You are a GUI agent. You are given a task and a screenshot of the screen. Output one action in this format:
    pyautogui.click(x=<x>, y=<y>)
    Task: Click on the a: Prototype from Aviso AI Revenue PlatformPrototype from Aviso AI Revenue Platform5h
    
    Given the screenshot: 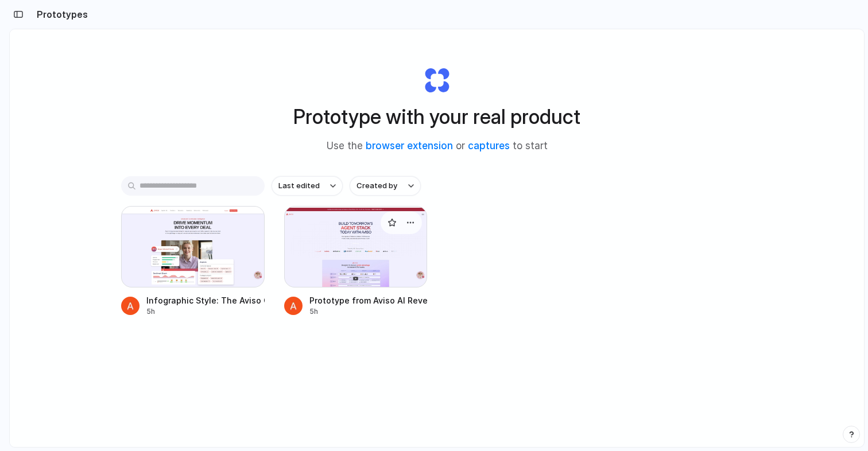 What is the action you would take?
    pyautogui.click(x=356, y=261)
    